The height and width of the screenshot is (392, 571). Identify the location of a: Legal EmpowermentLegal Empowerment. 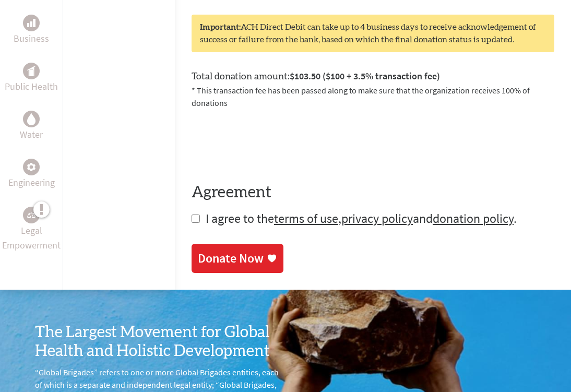
(31, 229).